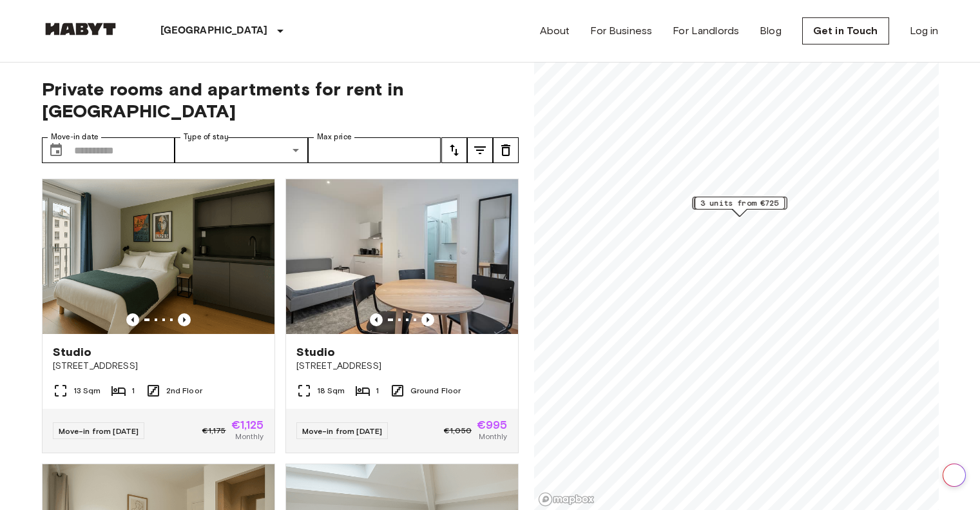 This screenshot has width=980, height=510. Describe the element at coordinates (206, 136) in the screenshot. I see `label: Type of stay` at that location.